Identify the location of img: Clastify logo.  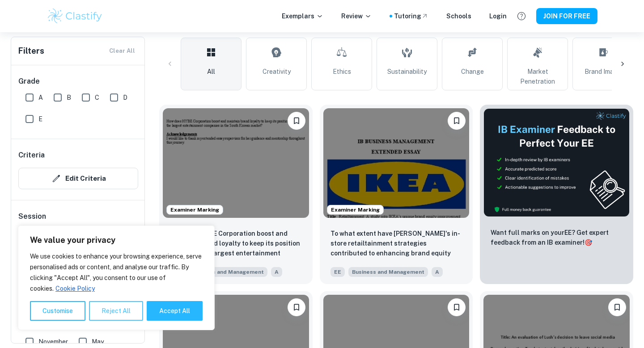
(75, 16).